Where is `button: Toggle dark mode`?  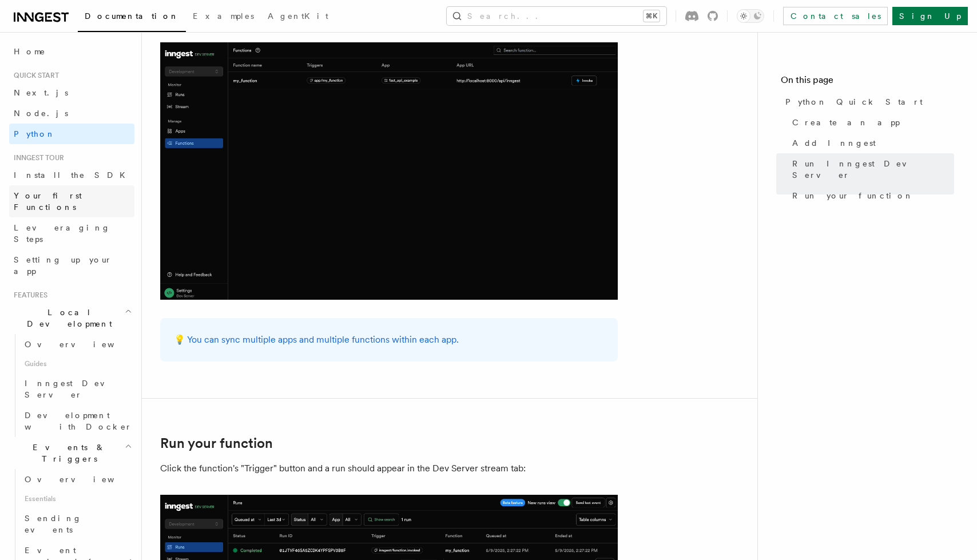 button: Toggle dark mode is located at coordinates (751, 16).